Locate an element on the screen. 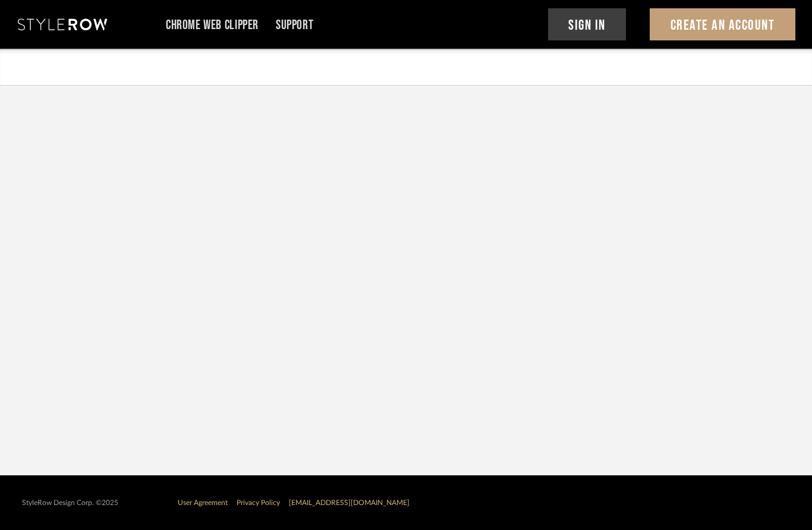  button: Sign In is located at coordinates (588, 25).